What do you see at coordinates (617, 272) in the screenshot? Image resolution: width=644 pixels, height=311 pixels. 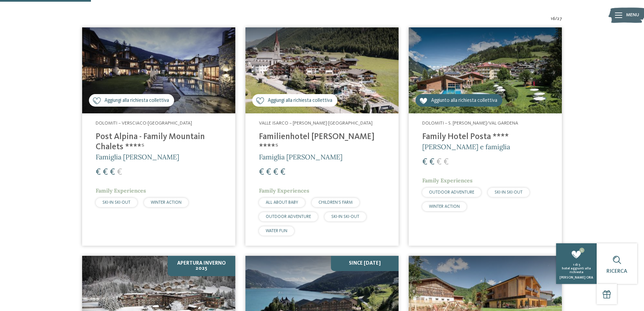 I see `span: Ricerca` at bounding box center [617, 272].